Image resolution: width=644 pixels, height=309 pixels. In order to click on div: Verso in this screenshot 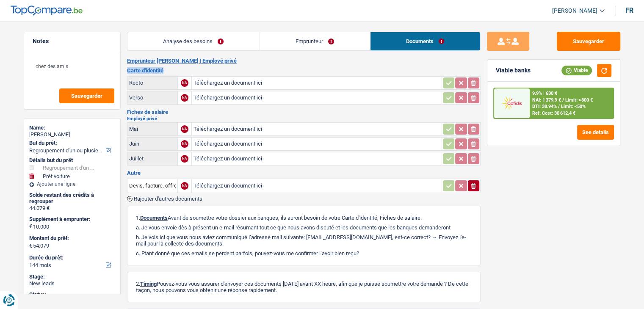, I will do `click(153, 98)`.